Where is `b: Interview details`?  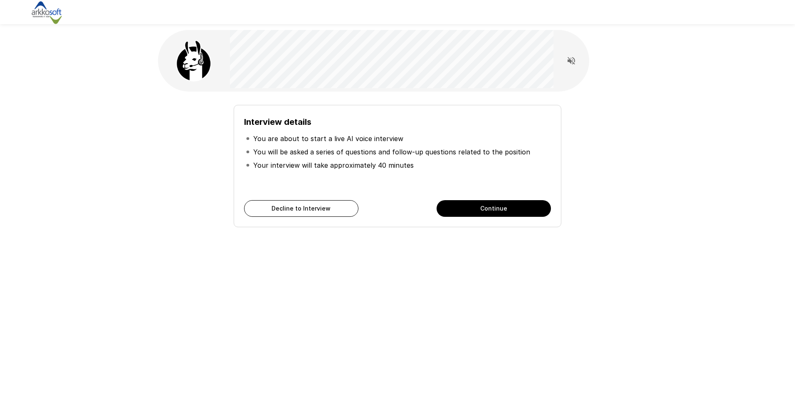
b: Interview details is located at coordinates (278, 122).